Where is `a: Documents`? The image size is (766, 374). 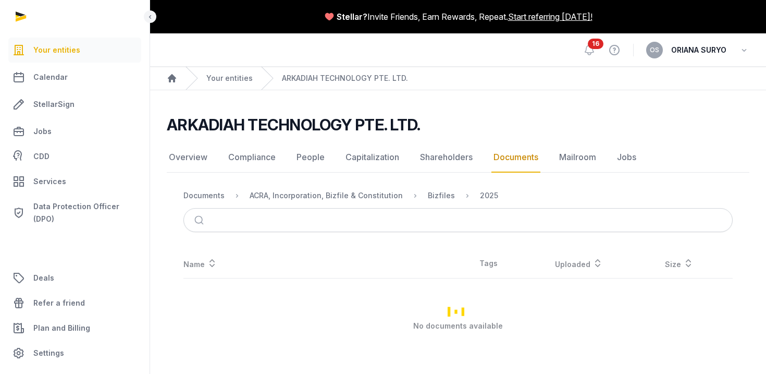
a: Documents is located at coordinates (516, 157).